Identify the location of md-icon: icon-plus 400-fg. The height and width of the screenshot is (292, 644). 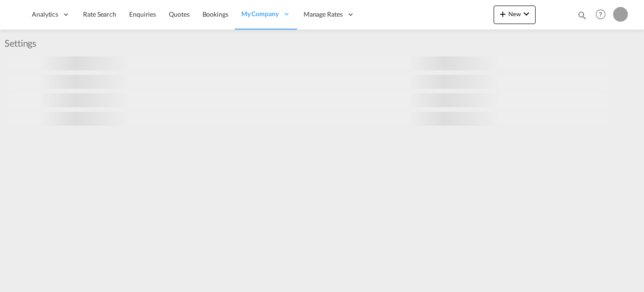
(503, 14).